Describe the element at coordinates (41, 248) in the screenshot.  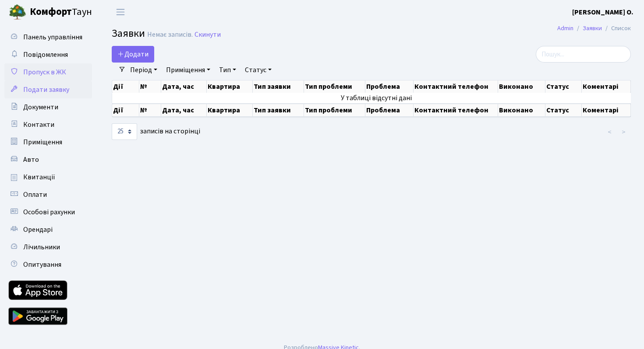
I see `span: Лічильники` at that location.